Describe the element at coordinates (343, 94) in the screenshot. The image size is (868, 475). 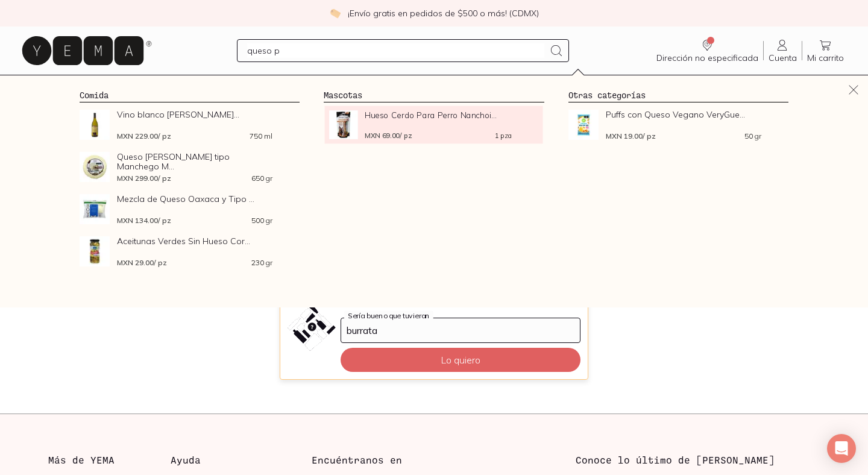
I see `a: Mascotas` at that location.